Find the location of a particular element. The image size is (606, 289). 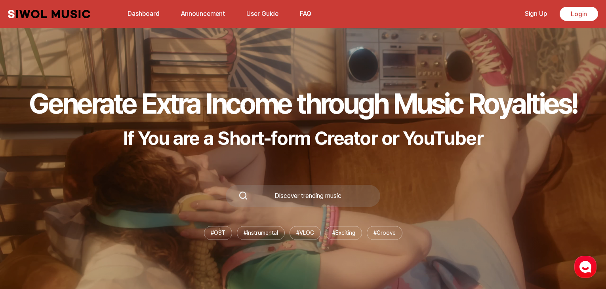

a: User Guide is located at coordinates (262, 13).